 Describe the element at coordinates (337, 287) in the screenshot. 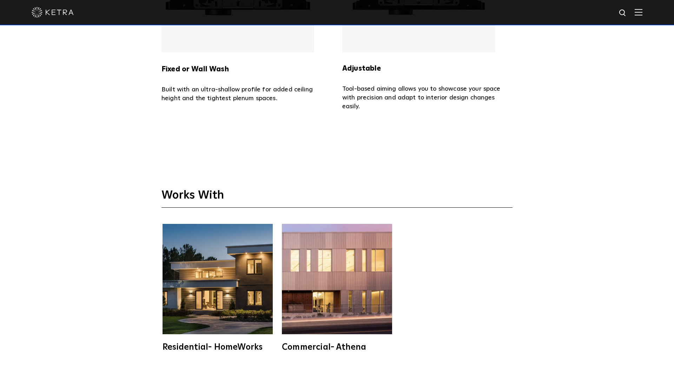

I see `a: Commercial- Athena` at that location.